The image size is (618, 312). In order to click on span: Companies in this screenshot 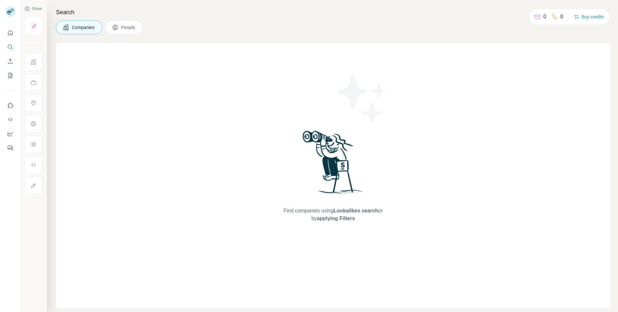, I will do `click(83, 27)`.